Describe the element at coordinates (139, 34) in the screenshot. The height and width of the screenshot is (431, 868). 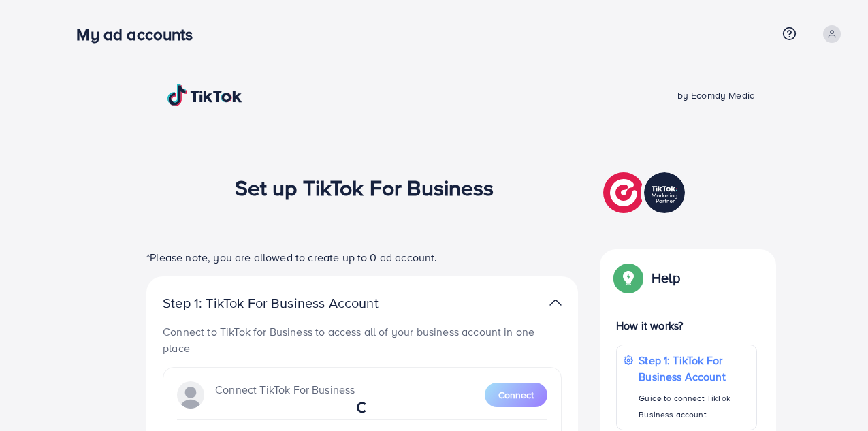
I see `h3: My ad accounts` at that location.